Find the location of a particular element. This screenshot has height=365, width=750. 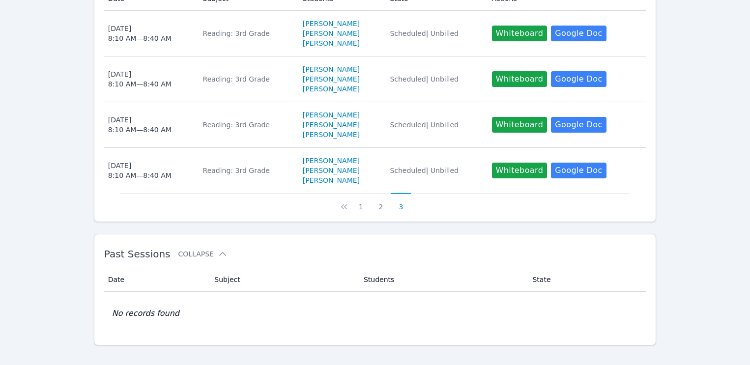

button: 2 is located at coordinates (381, 203).